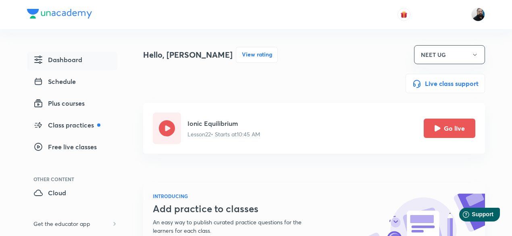  Describe the element at coordinates (59, 14) in the screenshot. I see `img: Company Logo` at that location.